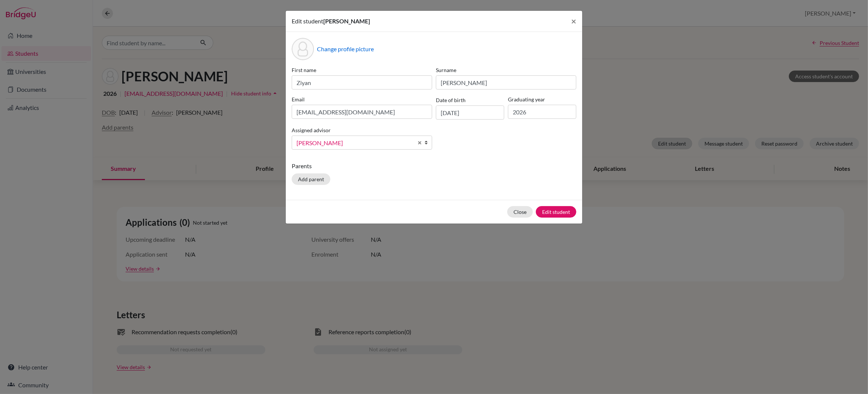  Describe the element at coordinates (307, 21) in the screenshot. I see `span: Edit student` at that location.